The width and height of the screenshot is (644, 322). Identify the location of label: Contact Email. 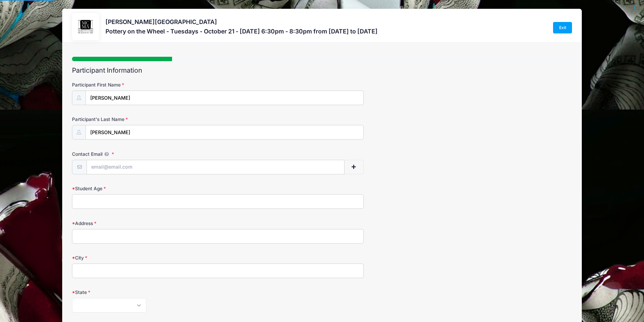
(155, 154).